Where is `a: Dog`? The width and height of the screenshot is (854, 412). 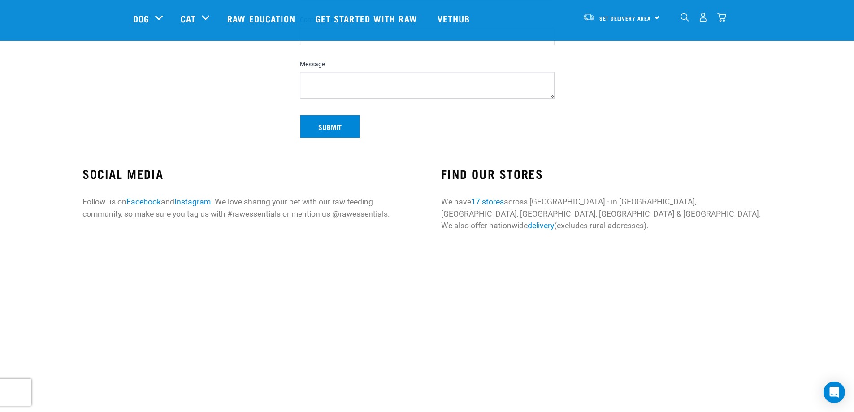
a: Dog is located at coordinates (141, 18).